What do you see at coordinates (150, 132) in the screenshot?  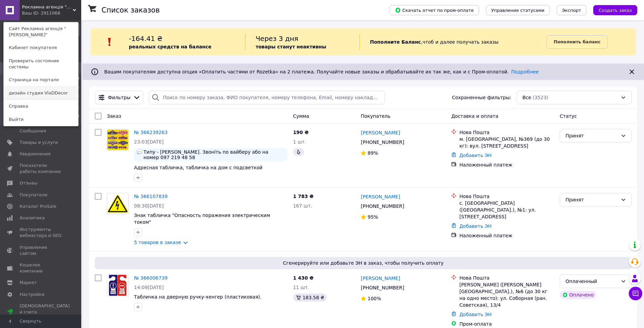 I see `a: № 366239263` at bounding box center [150, 132].